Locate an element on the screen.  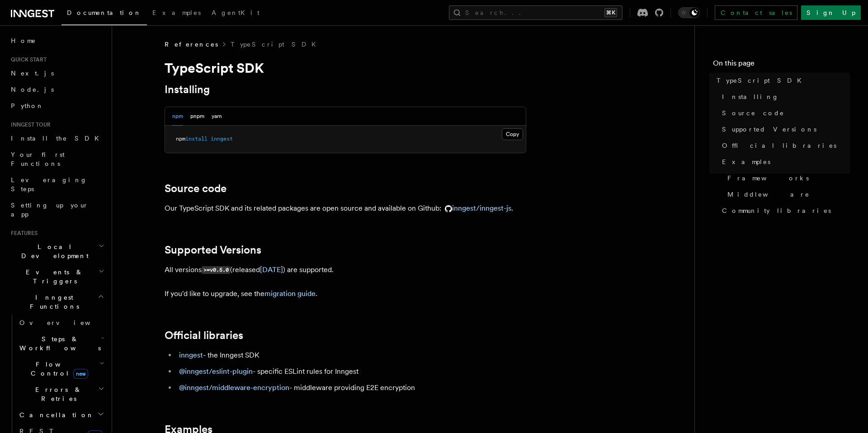
a: Node.js is located at coordinates (56, 89).